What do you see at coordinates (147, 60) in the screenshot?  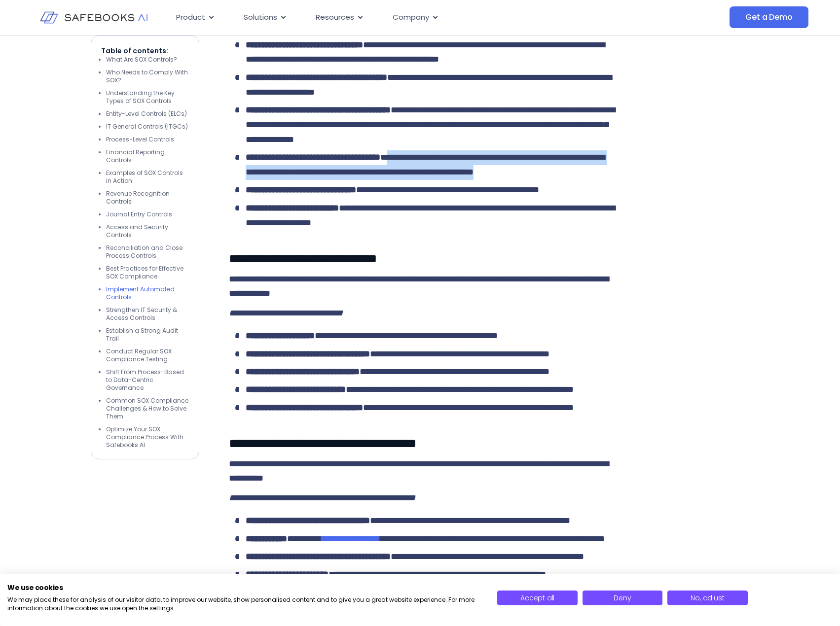 I see `li: What Are SOX Controls?` at bounding box center [147, 60].